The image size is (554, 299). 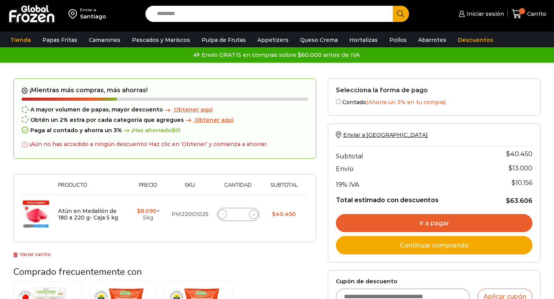 What do you see at coordinates (536, 14) in the screenshot?
I see `span: Carrito` at bounding box center [536, 14].